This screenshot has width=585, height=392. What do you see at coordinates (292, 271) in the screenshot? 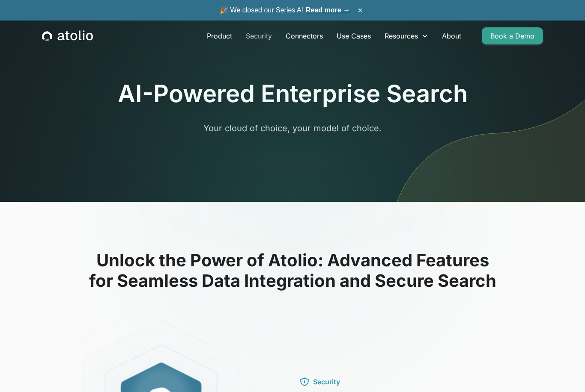
I see `h2: Unlock the Power of Atolio: Advanced Features for Seamless Data Integration and Secure Search` at bounding box center [292, 271].